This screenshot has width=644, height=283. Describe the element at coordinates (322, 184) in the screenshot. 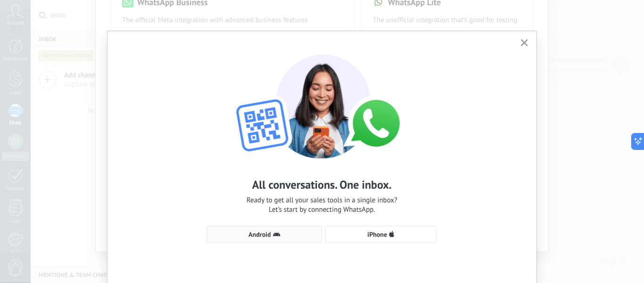

I see `h2: All conversations. One inbox.` at that location.